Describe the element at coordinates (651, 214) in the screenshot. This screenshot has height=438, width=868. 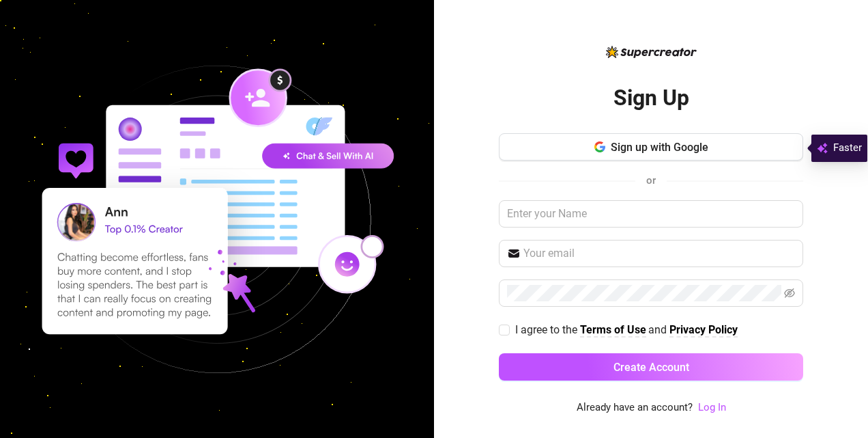
I see `input: Enter your Name` at that location.